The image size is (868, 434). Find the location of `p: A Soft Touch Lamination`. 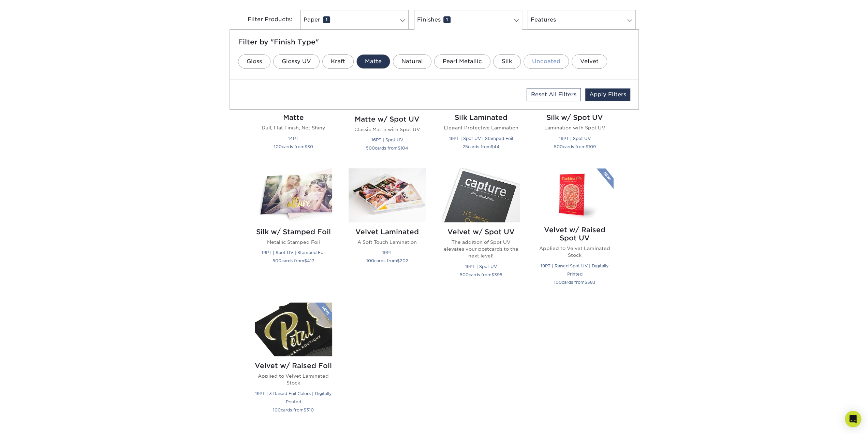

p: A Soft Touch Lamination is located at coordinates (387, 242).